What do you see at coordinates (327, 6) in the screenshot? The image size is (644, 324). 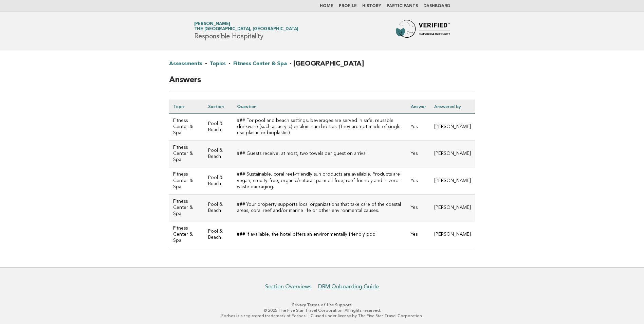 I see `a: Home` at bounding box center [327, 6].